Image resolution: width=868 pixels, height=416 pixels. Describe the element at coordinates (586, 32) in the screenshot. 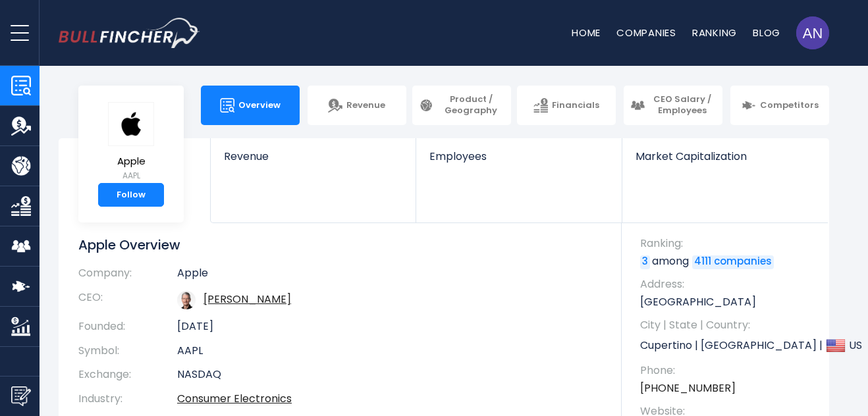

I see `a: Home` at that location.